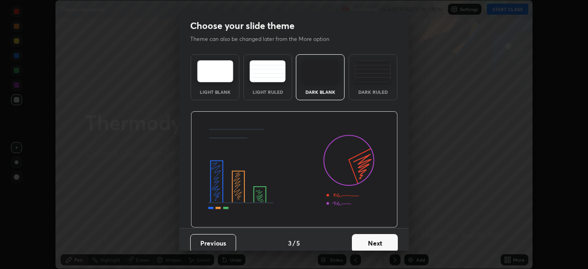  What do you see at coordinates (298, 242) in the screenshot?
I see `h4: 5` at bounding box center [298, 242].